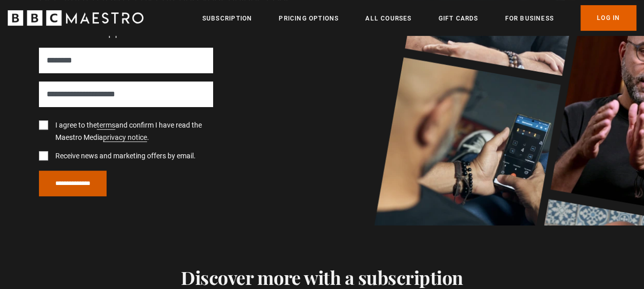 The image size is (644, 289). Describe the element at coordinates (227, 18) in the screenshot. I see `a: Subscription` at that location.